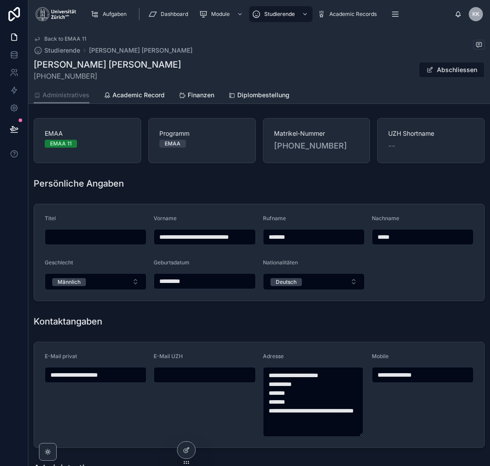  Describe the element at coordinates (60, 39) in the screenshot. I see `a: Back to EMAA 11` at that location.